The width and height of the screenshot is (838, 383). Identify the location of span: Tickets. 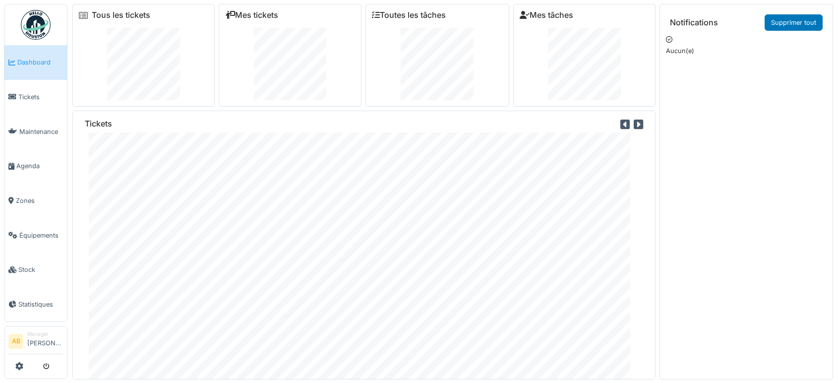
(41, 97).